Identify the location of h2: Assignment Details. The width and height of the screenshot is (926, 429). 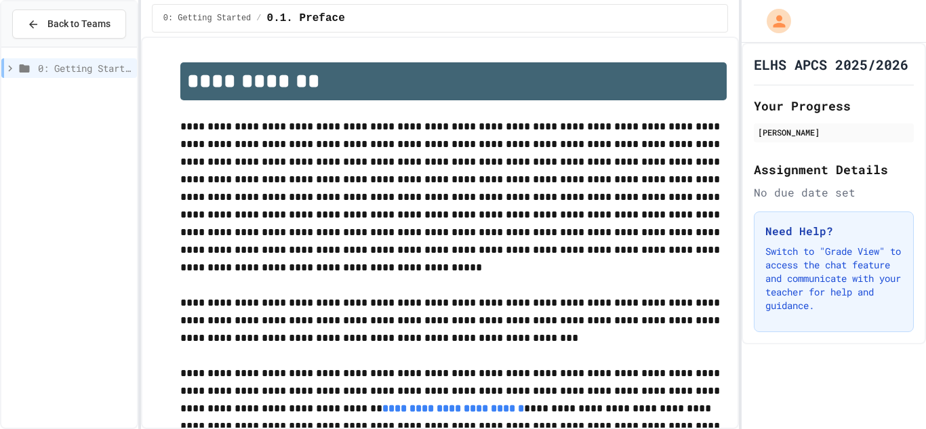
(834, 169).